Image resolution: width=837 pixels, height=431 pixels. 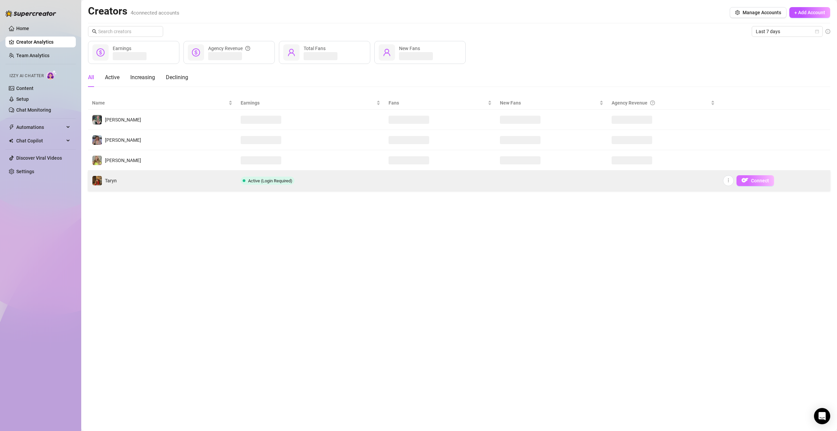 What do you see at coordinates (310, 103) in the screenshot?
I see `th: Earnings` at bounding box center [310, 103].